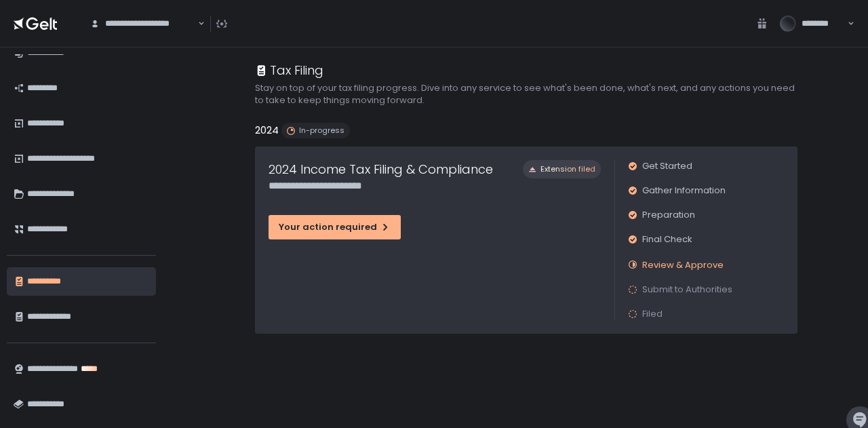  What do you see at coordinates (526, 94) in the screenshot?
I see `h2: Stay on top of your tax filing progress. Dive into any service to see what's been done, what's ne...` at bounding box center [526, 94].